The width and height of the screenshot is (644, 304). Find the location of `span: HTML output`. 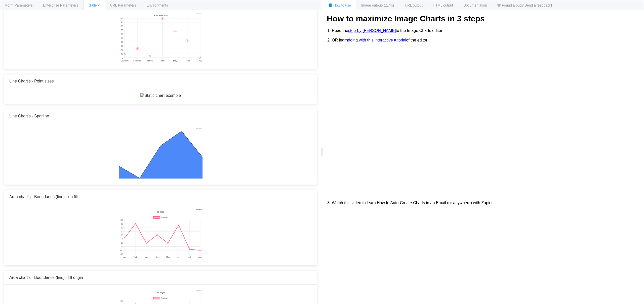

span: HTML output is located at coordinates (443, 5).